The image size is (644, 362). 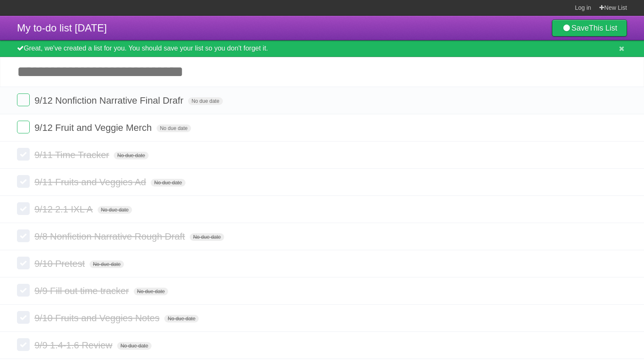 I want to click on span: 9/11 Fruits and Veggies Ad, so click(x=92, y=182).